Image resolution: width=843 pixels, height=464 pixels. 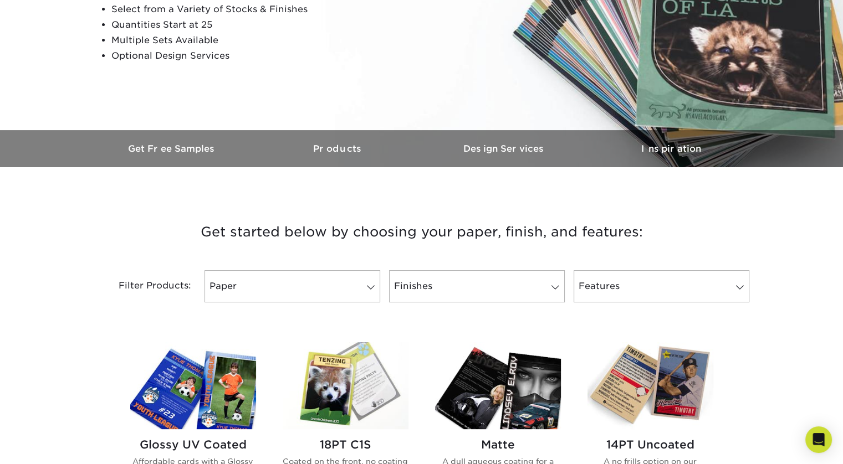 What do you see at coordinates (498, 386) in the screenshot?
I see `img: Matte Trading Cards` at bounding box center [498, 386].